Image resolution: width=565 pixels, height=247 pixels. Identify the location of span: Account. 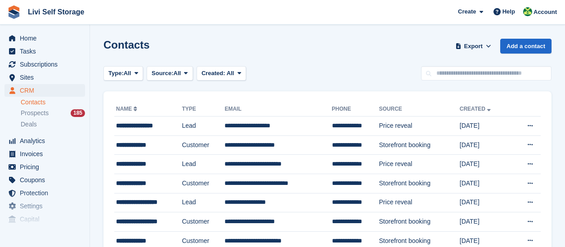
(545, 12).